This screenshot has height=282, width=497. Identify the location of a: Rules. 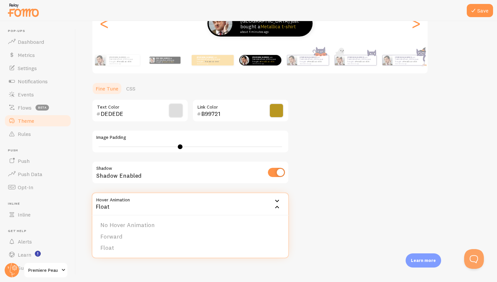
(38, 134).